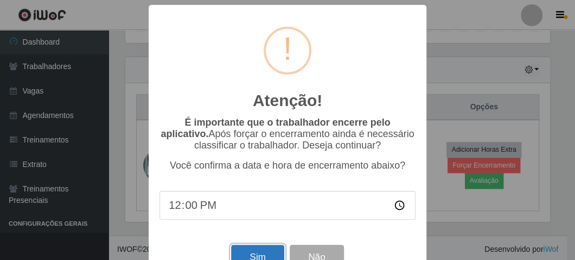  What do you see at coordinates (288, 134) in the screenshot?
I see `p: Após forçar o encerramento ainda é necessário classificar o trabalhador. Deseja continuar?` at bounding box center [288, 134].